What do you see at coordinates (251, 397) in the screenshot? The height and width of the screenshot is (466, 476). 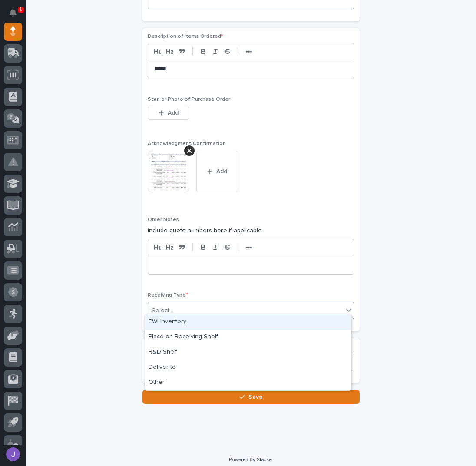 I see `button: Save` at bounding box center [251, 397].